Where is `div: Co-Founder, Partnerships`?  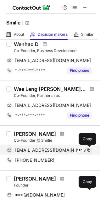 div: Co-Founder, Partnerships is located at coordinates (55, 96).